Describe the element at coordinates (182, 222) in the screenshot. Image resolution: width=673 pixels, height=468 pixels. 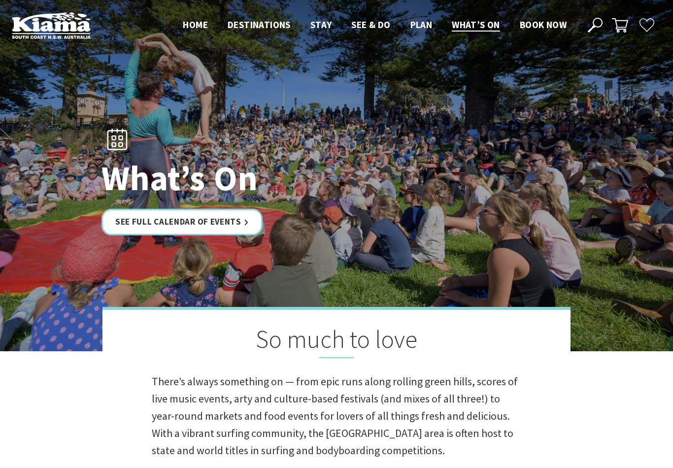
I see `a: See Full Calendar of Events` at that location.